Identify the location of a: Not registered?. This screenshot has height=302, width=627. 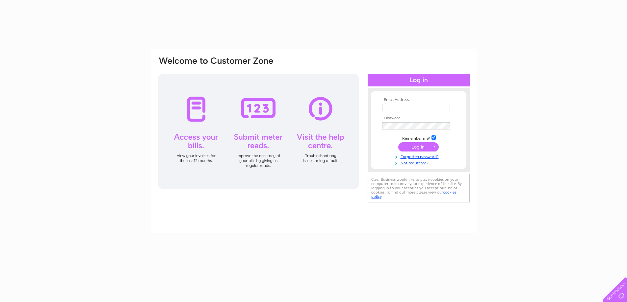
(419, 163).